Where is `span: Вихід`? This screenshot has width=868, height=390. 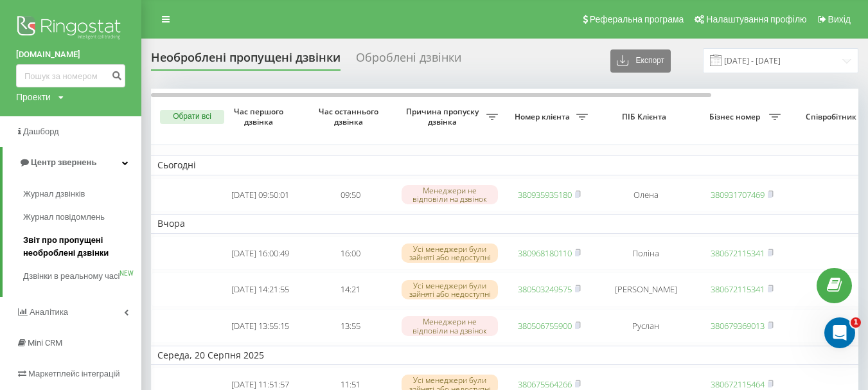 span: Вихід is located at coordinates (839, 20).